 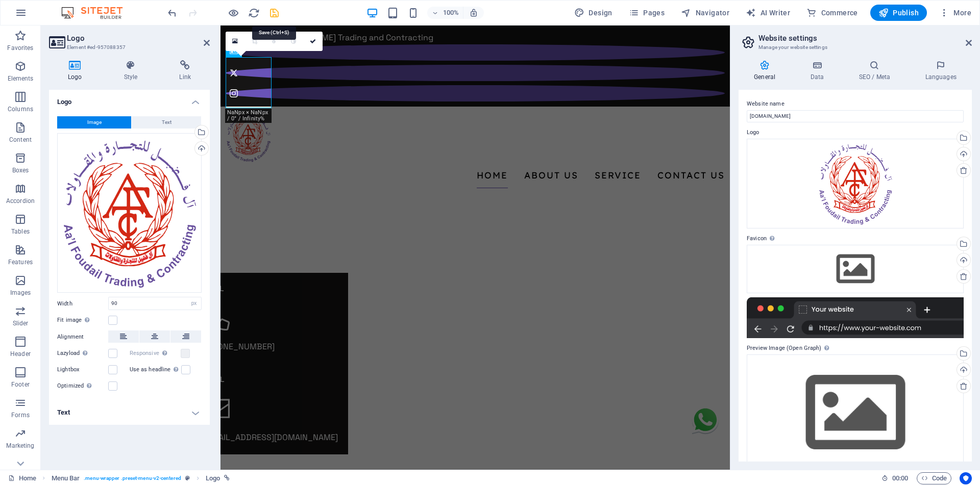 I want to click on img: Editor Logo, so click(x=97, y=13).